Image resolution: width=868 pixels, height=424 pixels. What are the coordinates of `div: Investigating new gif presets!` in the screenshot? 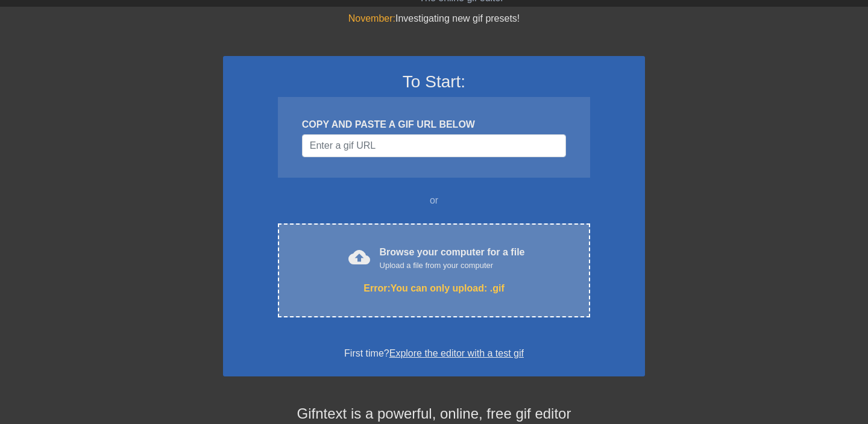 It's located at (434, 19).